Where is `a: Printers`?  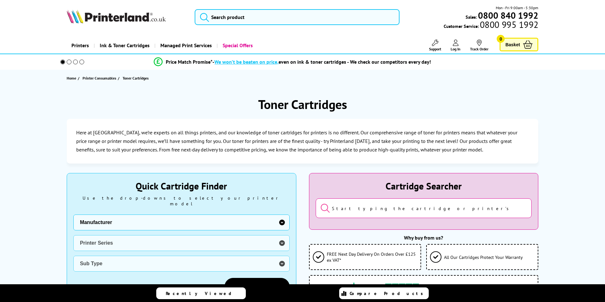 a: Printers is located at coordinates (80, 45).